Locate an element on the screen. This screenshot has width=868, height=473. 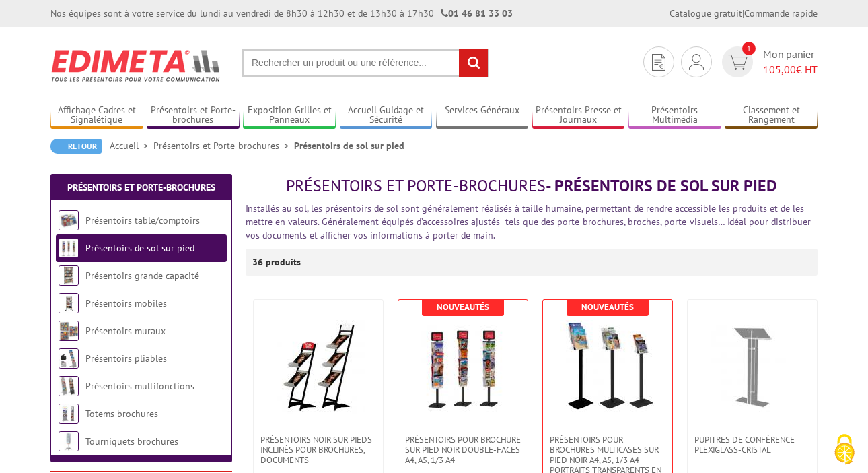
img: Présentoirs pour brochure sur pied NOIR double-faces A4, A5, 1/3 A4 is located at coordinates (463, 367).